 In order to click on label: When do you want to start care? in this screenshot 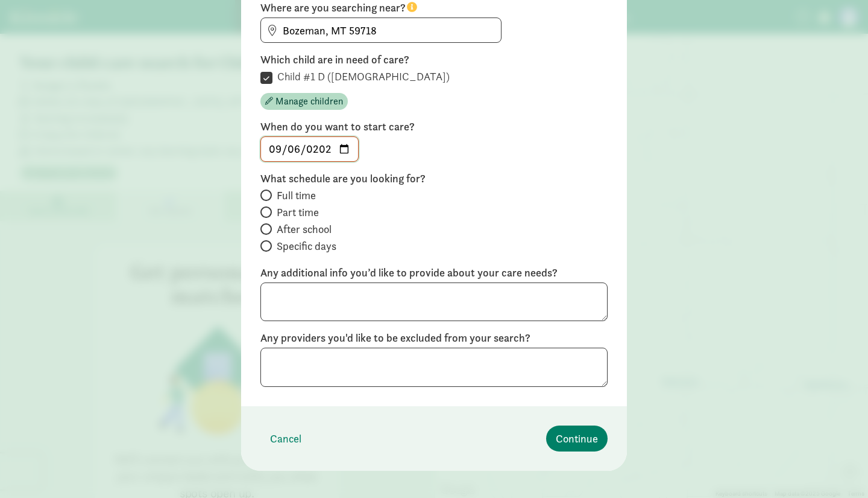, I will do `click(434, 127)`.